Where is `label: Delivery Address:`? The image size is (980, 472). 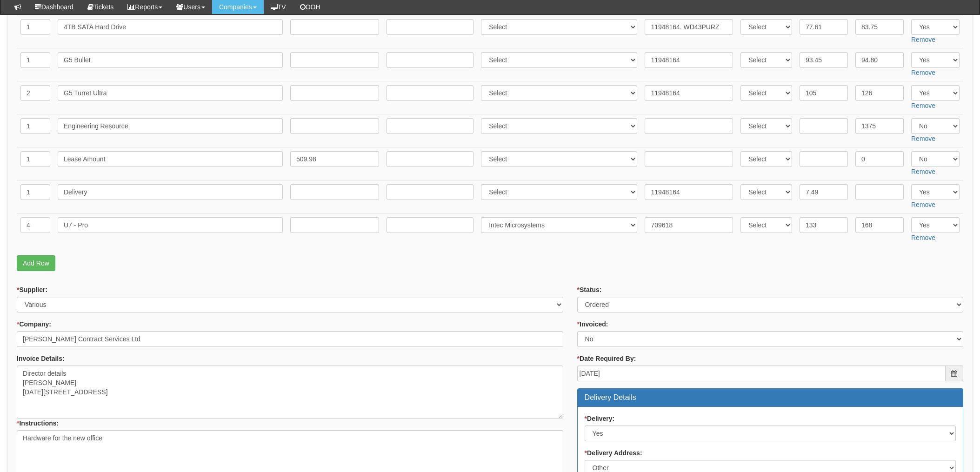 label: Delivery Address: is located at coordinates (613, 453).